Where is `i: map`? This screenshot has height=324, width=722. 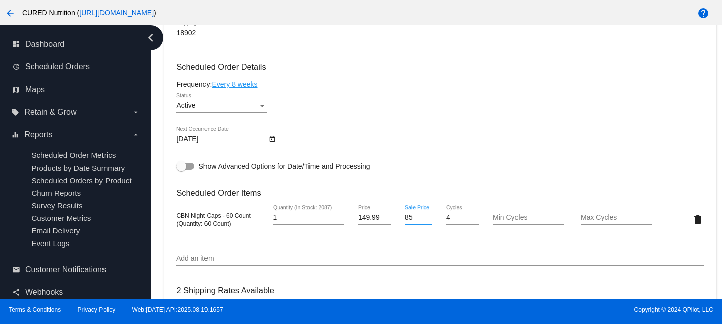
i: map is located at coordinates (16, 89).